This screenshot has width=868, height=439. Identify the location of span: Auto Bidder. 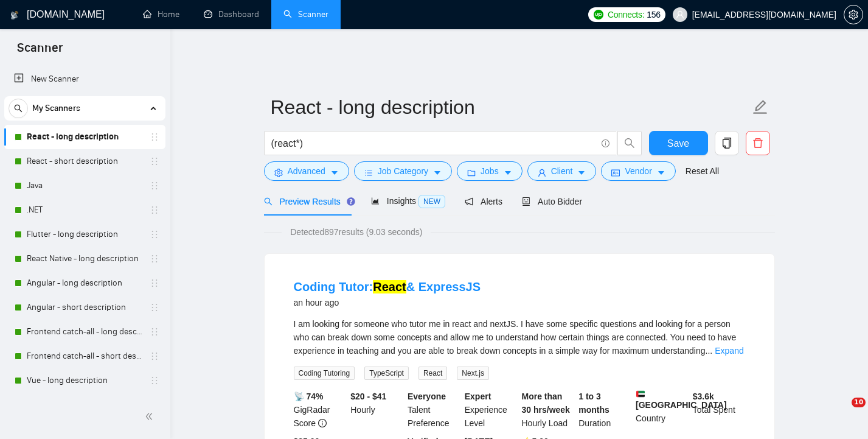
(552, 201).